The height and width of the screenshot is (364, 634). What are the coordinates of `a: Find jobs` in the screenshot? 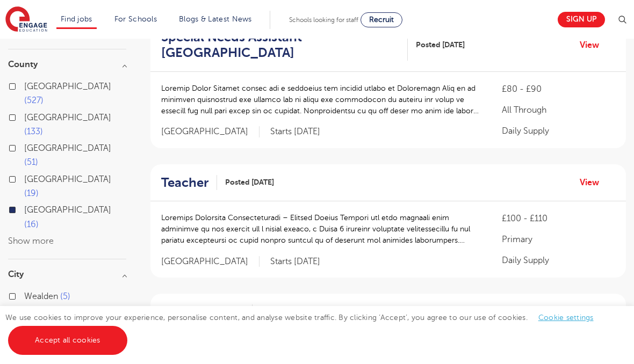 It's located at (76, 19).